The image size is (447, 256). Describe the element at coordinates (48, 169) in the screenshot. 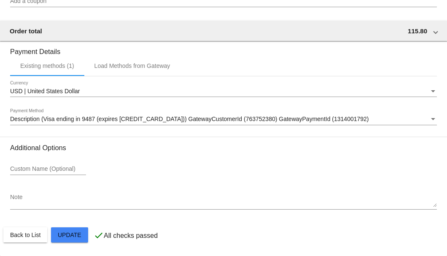

I see `input: Custom Name (Optional)` at that location.